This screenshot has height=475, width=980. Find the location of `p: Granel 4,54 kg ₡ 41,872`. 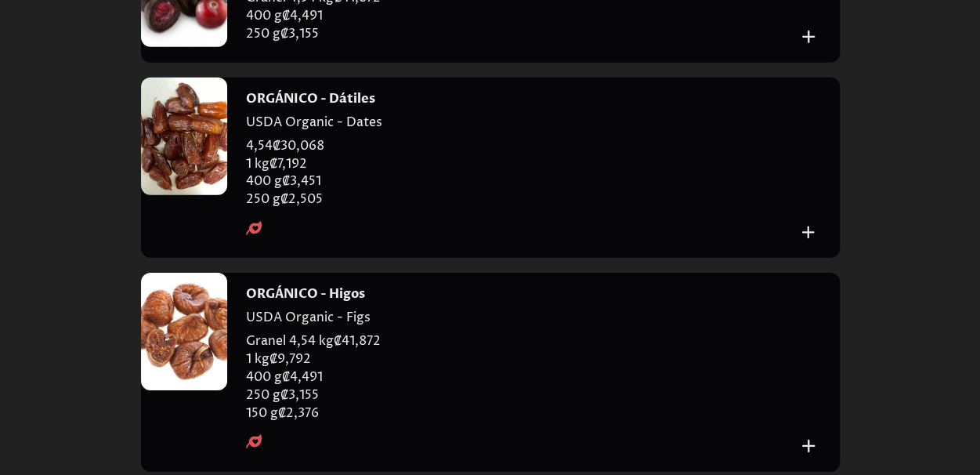

p: Granel 4,54 kg ₡ 41,872 is located at coordinates (521, 340).